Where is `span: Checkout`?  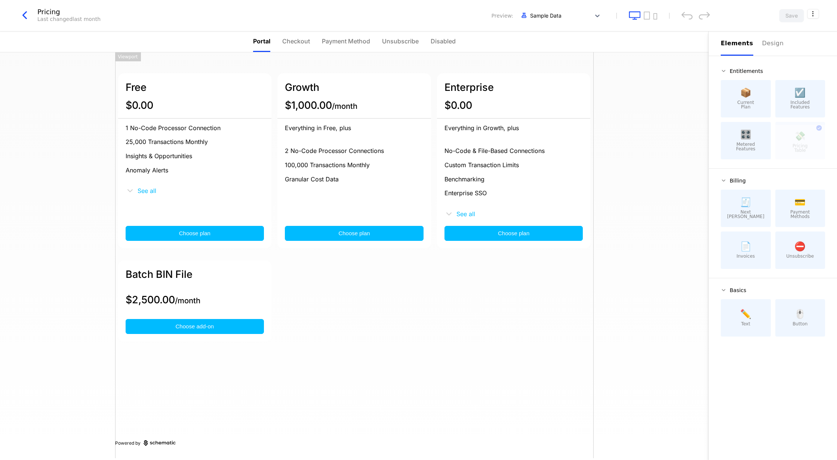 span: Checkout is located at coordinates (296, 41).